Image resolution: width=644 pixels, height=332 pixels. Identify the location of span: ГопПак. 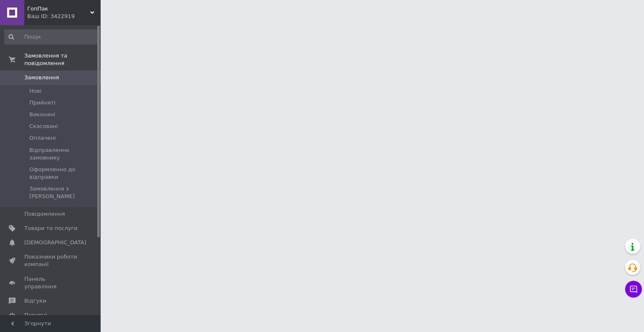
(59, 9).